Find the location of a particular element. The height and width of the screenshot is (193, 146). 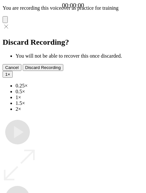

li: 0.5× is located at coordinates (79, 92).